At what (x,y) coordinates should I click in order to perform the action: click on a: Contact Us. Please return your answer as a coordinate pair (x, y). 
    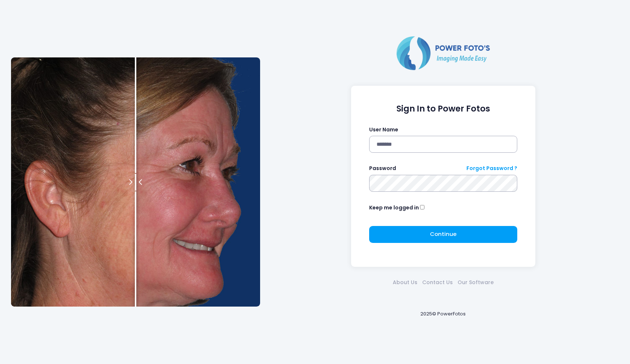
    Looking at the image, I should click on (438, 282).